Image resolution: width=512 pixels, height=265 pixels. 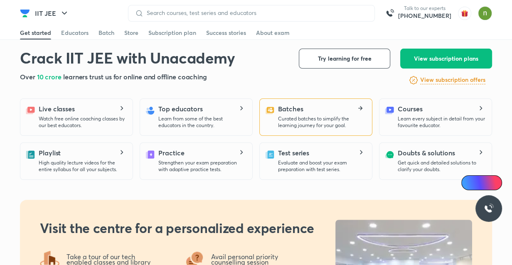 What do you see at coordinates (82, 122) in the screenshot?
I see `p: Watch free online coaching classes by our best educators.` at bounding box center [82, 122].